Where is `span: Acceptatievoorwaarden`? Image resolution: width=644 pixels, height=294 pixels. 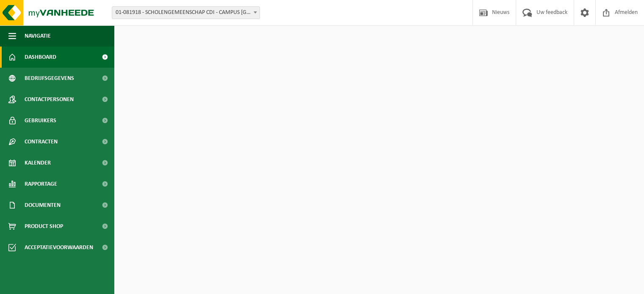 span: Acceptatievoorwaarden is located at coordinates (59, 248).